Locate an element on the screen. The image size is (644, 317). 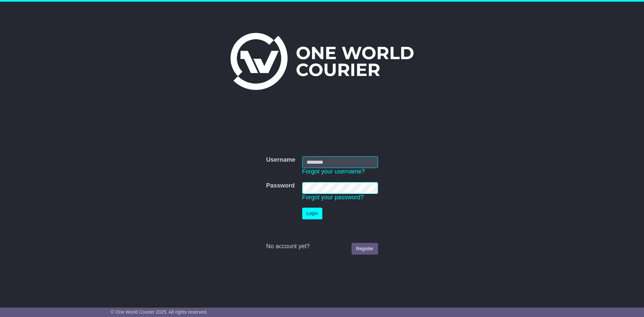
button: Login is located at coordinates (312, 213).